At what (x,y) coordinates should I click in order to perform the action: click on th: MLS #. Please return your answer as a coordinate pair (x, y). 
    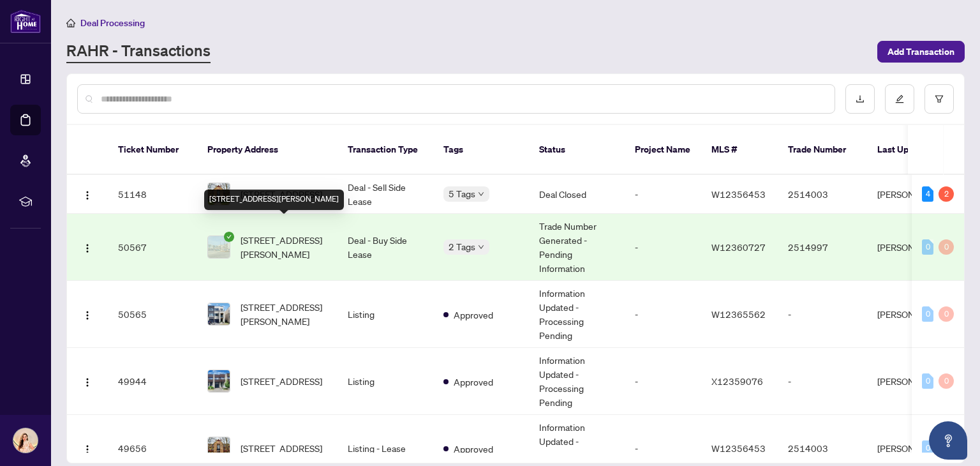
    Looking at the image, I should click on (739, 150).